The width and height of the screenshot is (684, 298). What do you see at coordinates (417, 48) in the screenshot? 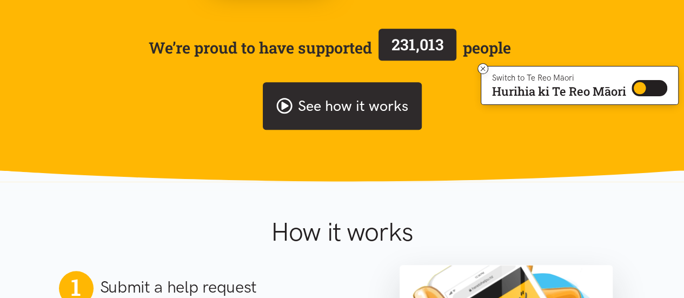
I see `a: 231,013` at bounding box center [417, 48].